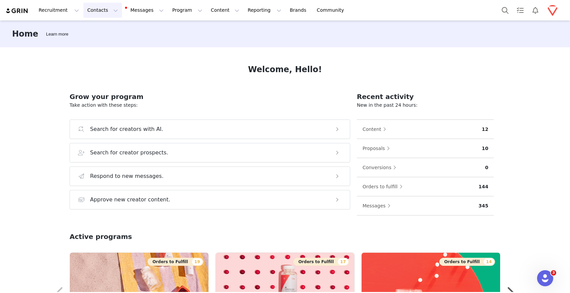 The image size is (570, 293). I want to click on button: Search for creator prospects., so click(210, 153).